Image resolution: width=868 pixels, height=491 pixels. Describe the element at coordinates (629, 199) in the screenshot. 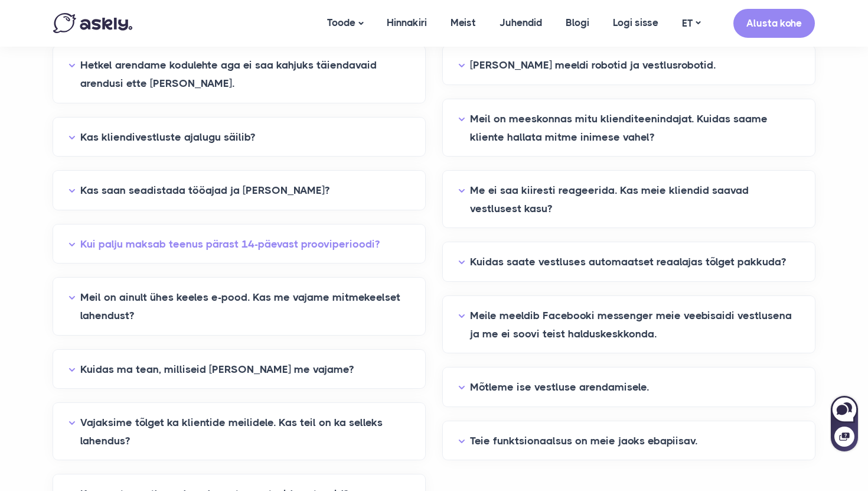

I see `button: Me ei saa kiiresti reageerida. Kas meie kliendid saavad vestlusest kasu?` at that location.